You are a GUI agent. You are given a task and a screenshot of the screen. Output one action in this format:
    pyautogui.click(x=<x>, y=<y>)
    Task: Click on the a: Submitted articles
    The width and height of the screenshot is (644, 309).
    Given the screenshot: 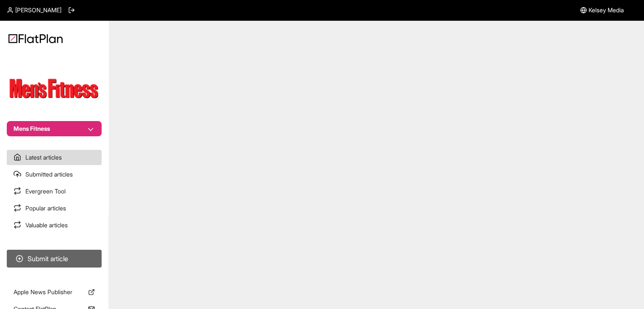 What is the action you would take?
    pyautogui.click(x=54, y=174)
    